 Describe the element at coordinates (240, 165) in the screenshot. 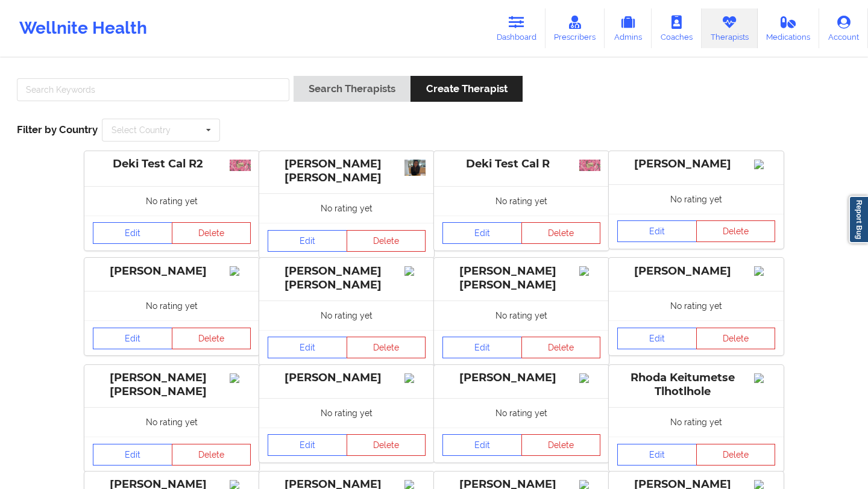

I see `img: 42ff71d0-068b-49ac-9f28-8293efcce9b5_%C3%A5%C2%8D%C2%83%C3%A3%C2%81%C2%A8%C3%A5%C2%8D%C2%83%C3%A5...` at that location.